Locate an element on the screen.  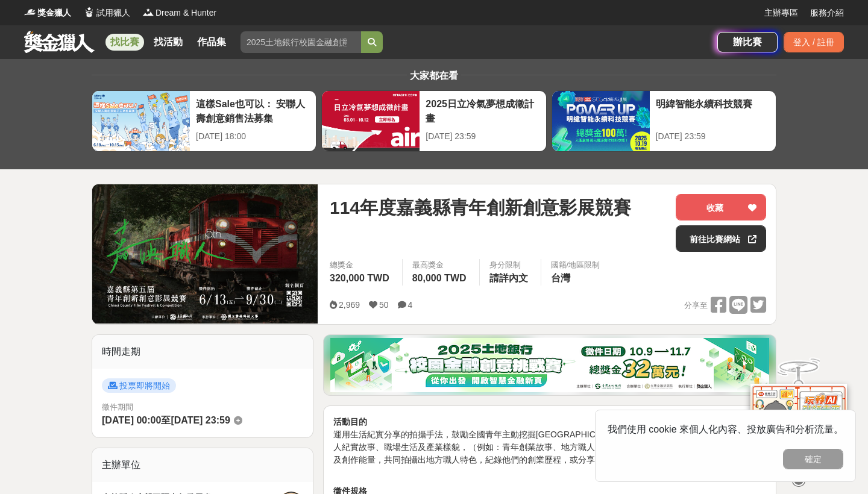
img: Cover Image is located at coordinates (205, 254).